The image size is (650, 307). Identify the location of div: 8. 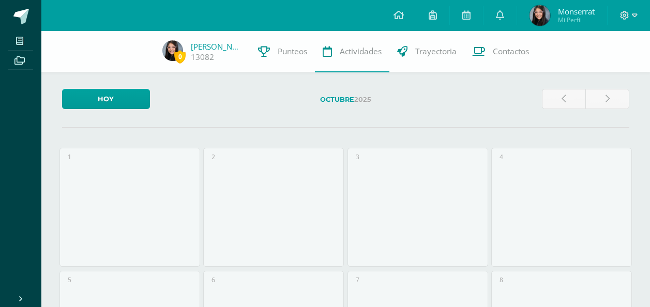
(501, 280).